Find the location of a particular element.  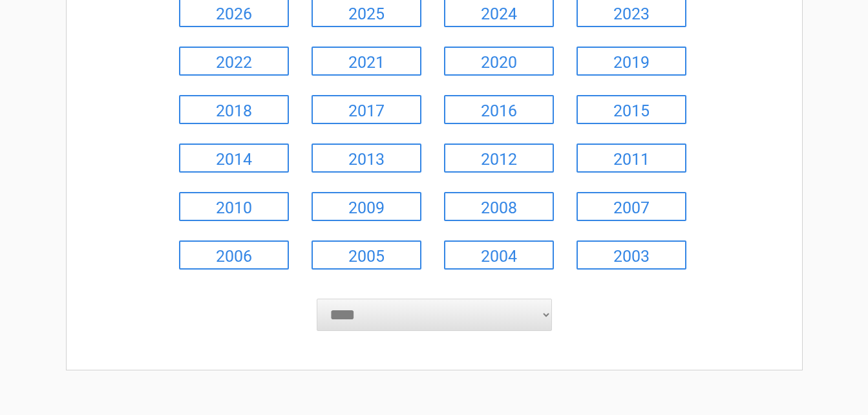

a: 2003 is located at coordinates (632, 255).